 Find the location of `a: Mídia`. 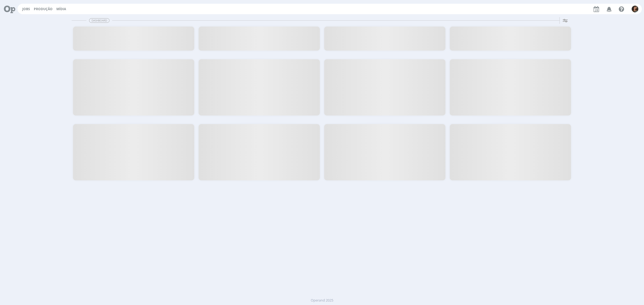

a: Mídia is located at coordinates (61, 9).